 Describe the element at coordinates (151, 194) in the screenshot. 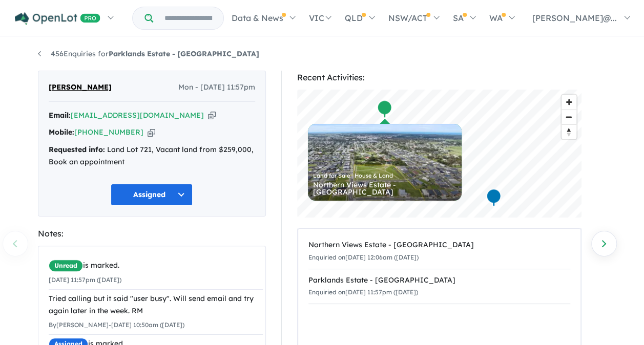

I see `button: Assigned` at that location.